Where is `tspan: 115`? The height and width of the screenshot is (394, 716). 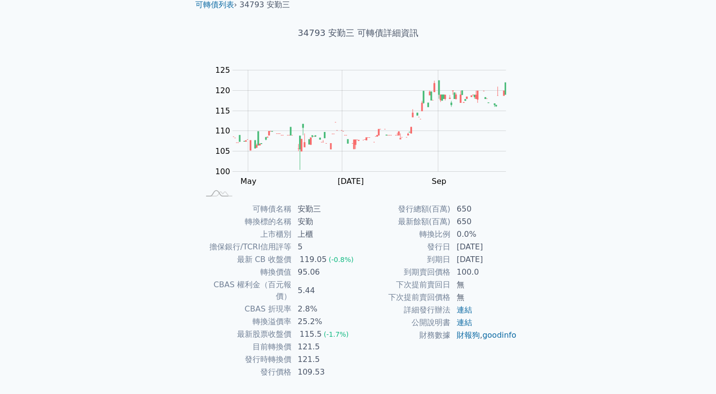
tspan: 115 is located at coordinates (223, 110).